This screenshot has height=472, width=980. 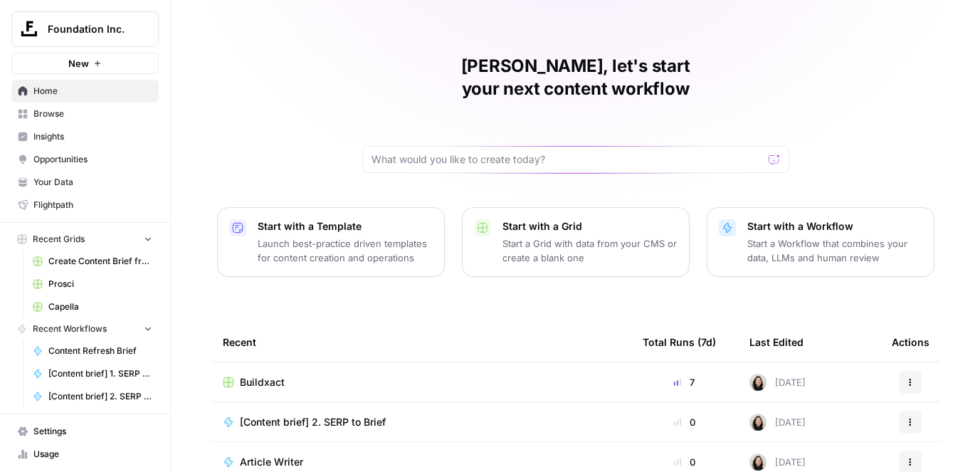 What do you see at coordinates (776, 342) in the screenshot?
I see `div: Last Edited` at bounding box center [776, 342].